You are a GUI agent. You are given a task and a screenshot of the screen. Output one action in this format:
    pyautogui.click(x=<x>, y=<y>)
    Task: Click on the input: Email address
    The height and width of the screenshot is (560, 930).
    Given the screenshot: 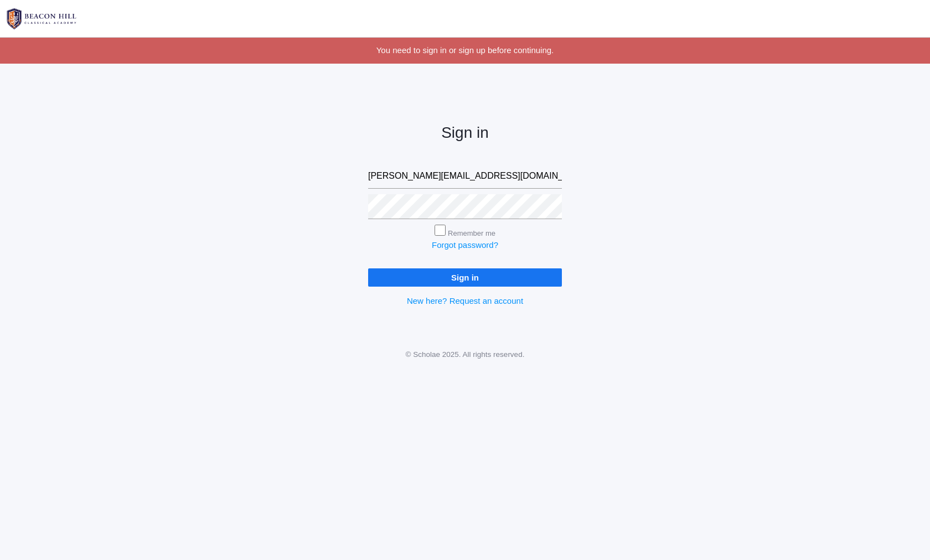 What is the action you would take?
    pyautogui.click(x=465, y=176)
    